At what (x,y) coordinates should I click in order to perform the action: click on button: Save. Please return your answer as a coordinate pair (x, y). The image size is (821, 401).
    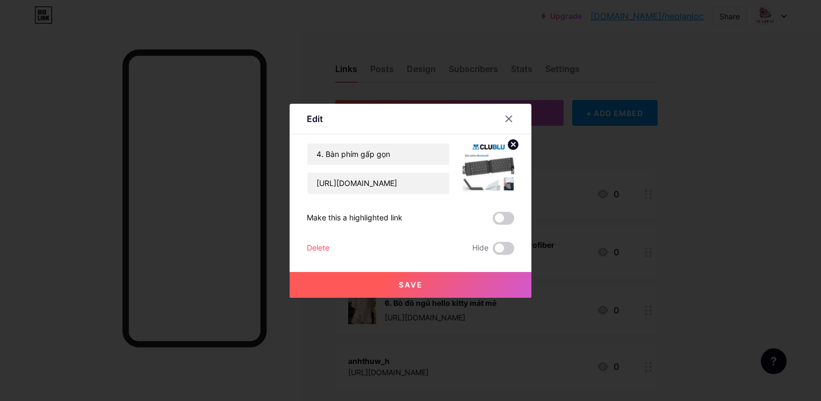
    Looking at the image, I should click on (411, 285).